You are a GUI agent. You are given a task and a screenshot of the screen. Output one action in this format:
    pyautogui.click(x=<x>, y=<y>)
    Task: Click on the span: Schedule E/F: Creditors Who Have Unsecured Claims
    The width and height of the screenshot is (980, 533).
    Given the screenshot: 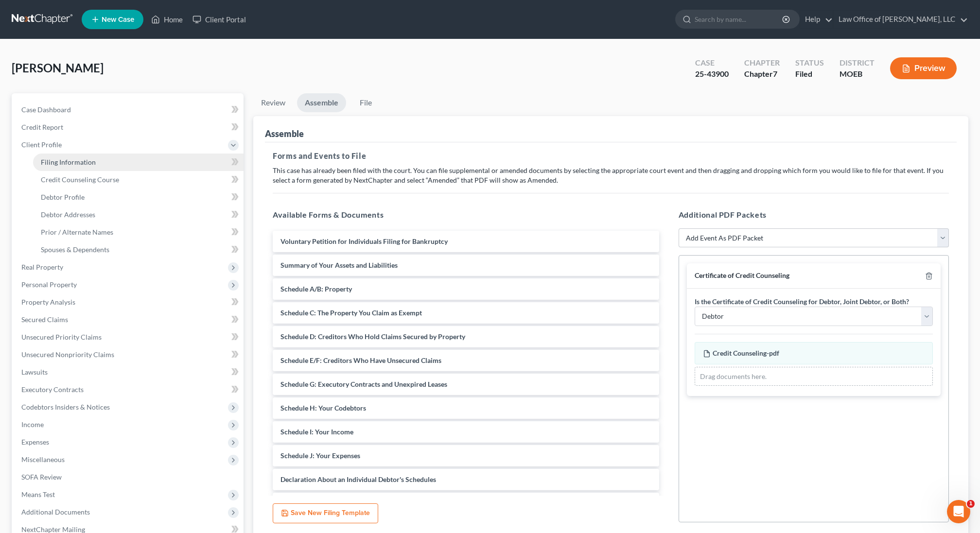 What is the action you would take?
    pyautogui.click(x=361, y=360)
    